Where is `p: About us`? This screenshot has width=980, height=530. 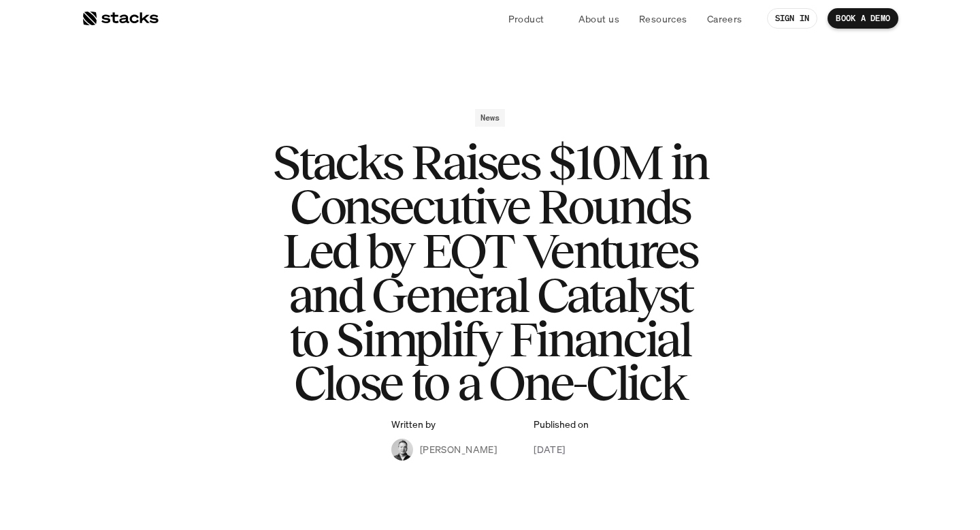 p: About us is located at coordinates (599, 18).